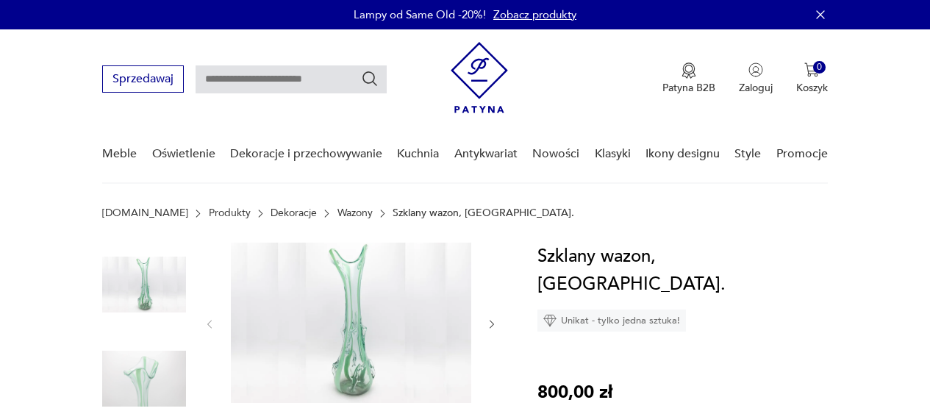  What do you see at coordinates (812, 79) in the screenshot?
I see `button: 0Koszyk` at bounding box center [812, 79].